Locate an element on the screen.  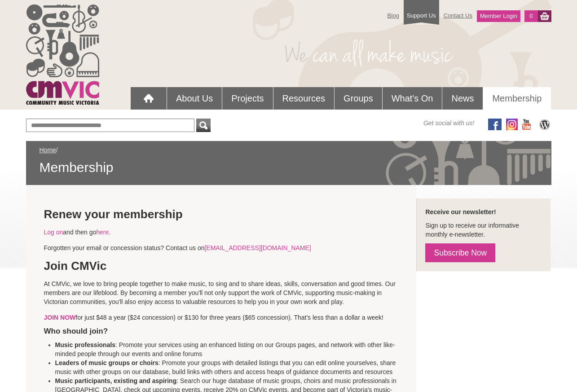
a: Projects is located at coordinates (247, 98).